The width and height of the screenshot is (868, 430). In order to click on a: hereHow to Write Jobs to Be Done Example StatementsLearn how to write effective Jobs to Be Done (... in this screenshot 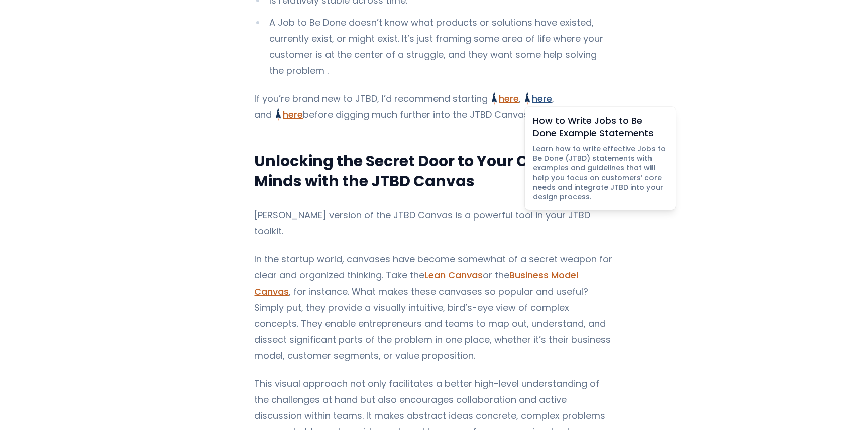, I will do `click(538, 98)`.